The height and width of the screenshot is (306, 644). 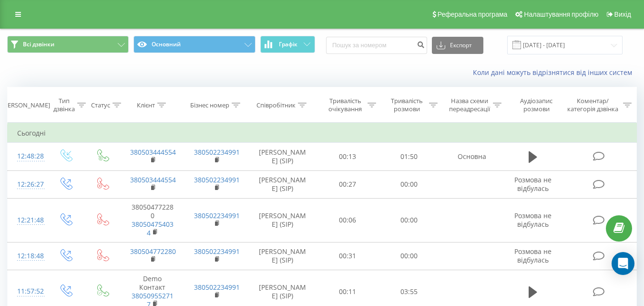 What do you see at coordinates (146, 105) in the screenshot?
I see `div: Клієнт` at bounding box center [146, 105].